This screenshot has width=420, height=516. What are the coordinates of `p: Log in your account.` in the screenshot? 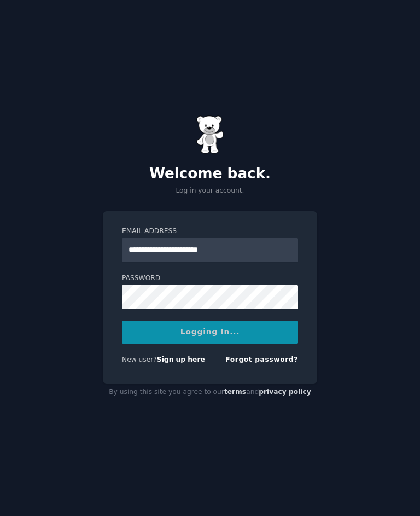 It's located at (210, 191).